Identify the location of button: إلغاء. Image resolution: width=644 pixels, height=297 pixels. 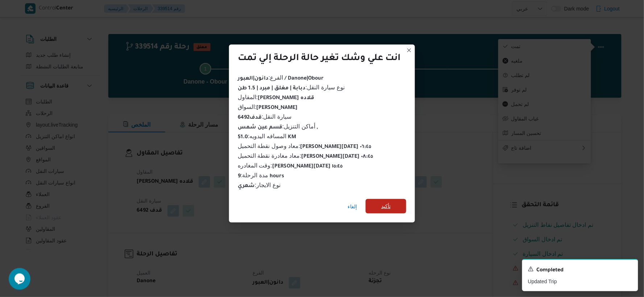
(352, 207).